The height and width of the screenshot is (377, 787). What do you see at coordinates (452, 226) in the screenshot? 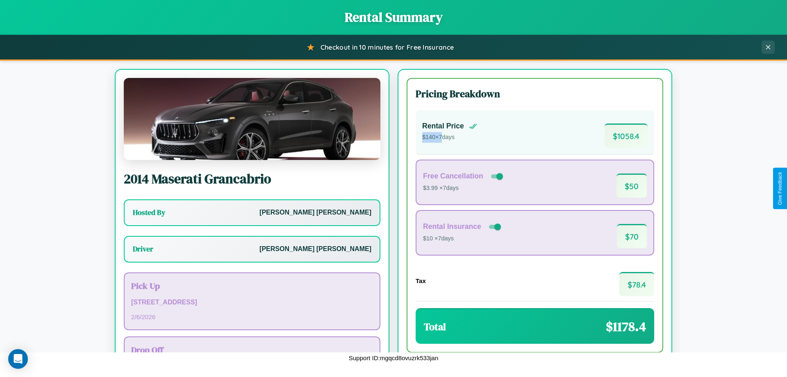
I see `h4: Rental Insurance` at bounding box center [452, 226].